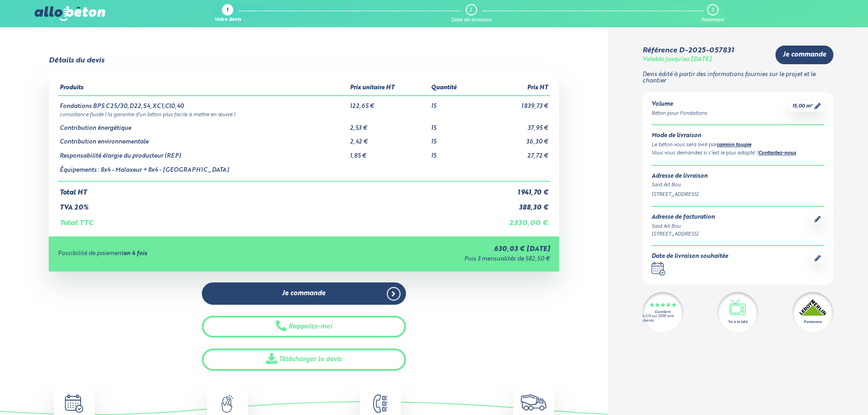 This screenshot has height=415, width=868. What do you see at coordinates (267, 205) in the screenshot?
I see `td: TVA 20%` at bounding box center [267, 205].